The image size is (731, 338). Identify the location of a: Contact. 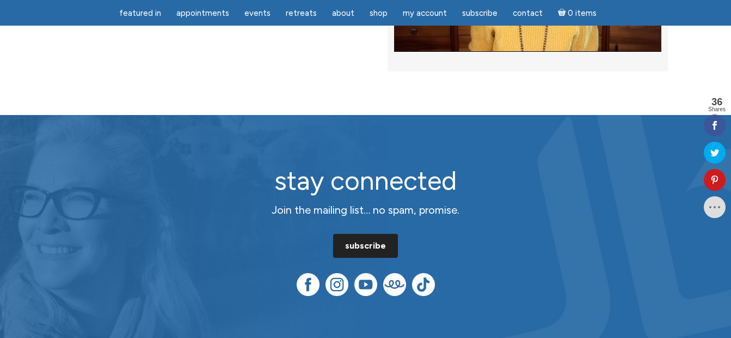
(528, 13).